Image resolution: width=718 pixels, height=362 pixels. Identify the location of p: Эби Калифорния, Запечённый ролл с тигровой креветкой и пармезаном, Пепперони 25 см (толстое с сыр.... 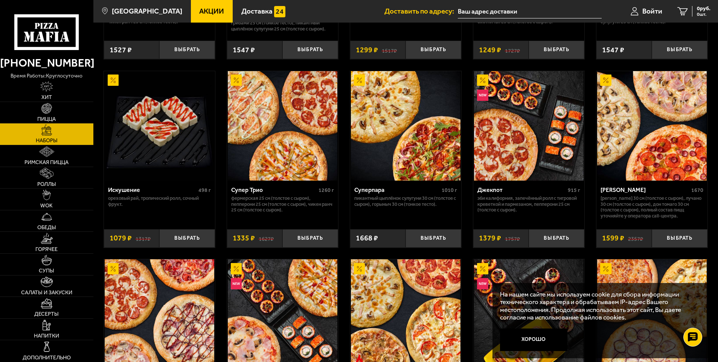
(528, 204).